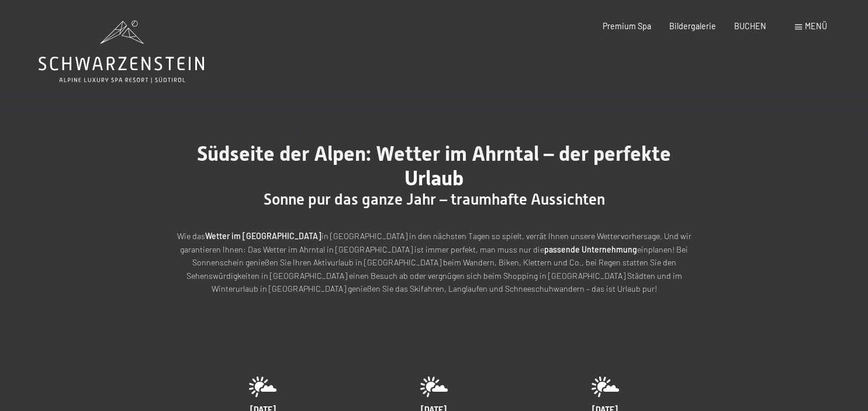  Describe the element at coordinates (590, 249) in the screenshot. I see `strong: passende Unternehmung` at that location.